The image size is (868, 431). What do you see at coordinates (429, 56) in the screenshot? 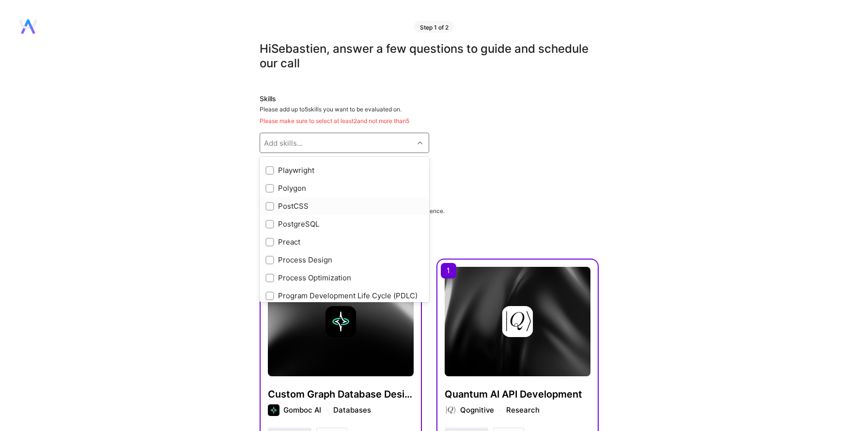
I see `div: Hi Sebastien , answer a few questions to guide and schedule our call` at bounding box center [429, 56].